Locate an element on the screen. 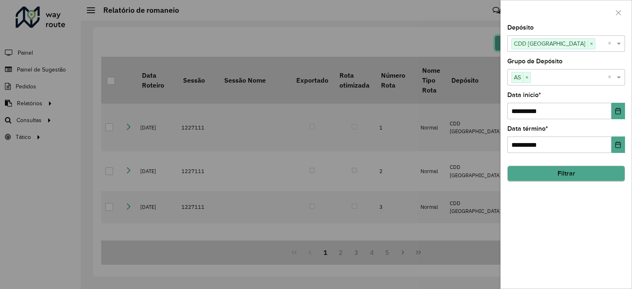 The width and height of the screenshot is (632, 289). label: Data início is located at coordinates (524, 95).